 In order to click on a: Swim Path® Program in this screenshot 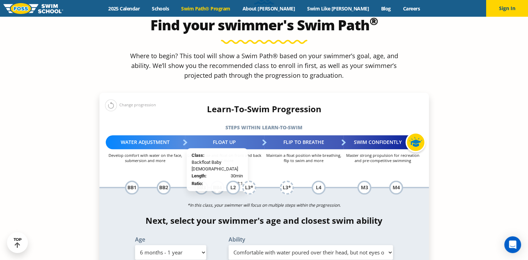, I will do `click(205, 8)`.